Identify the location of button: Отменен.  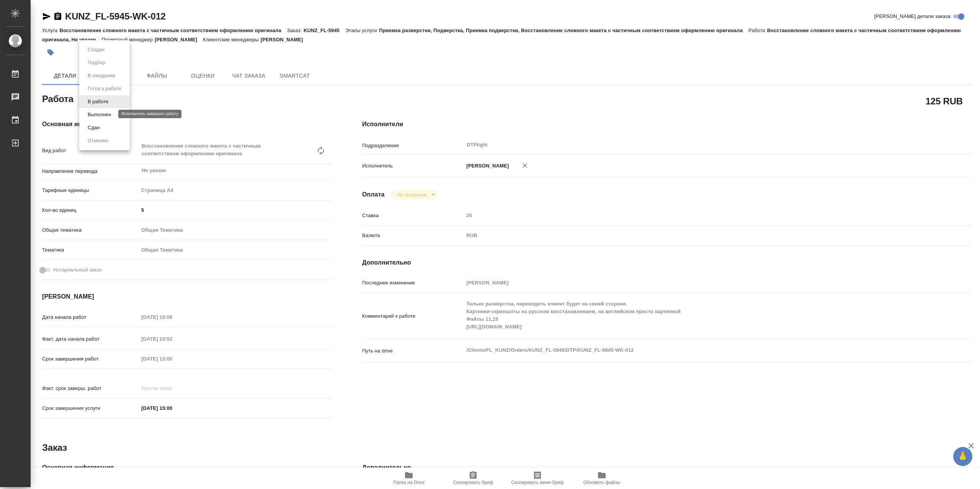
(98, 141).